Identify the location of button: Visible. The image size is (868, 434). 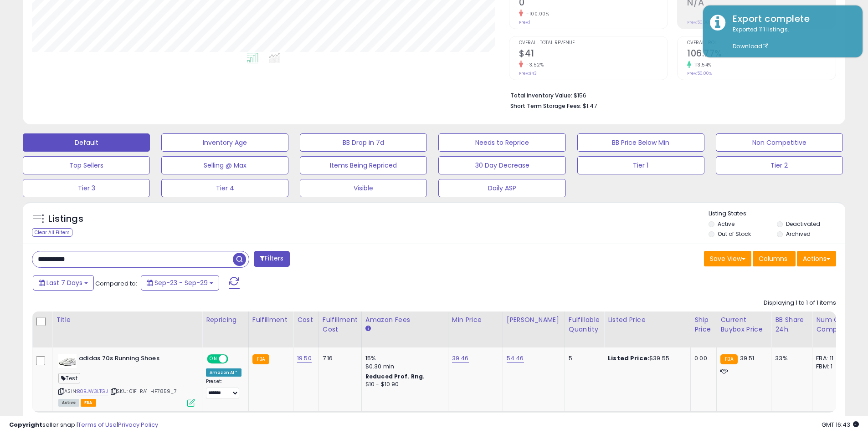
(363, 188).